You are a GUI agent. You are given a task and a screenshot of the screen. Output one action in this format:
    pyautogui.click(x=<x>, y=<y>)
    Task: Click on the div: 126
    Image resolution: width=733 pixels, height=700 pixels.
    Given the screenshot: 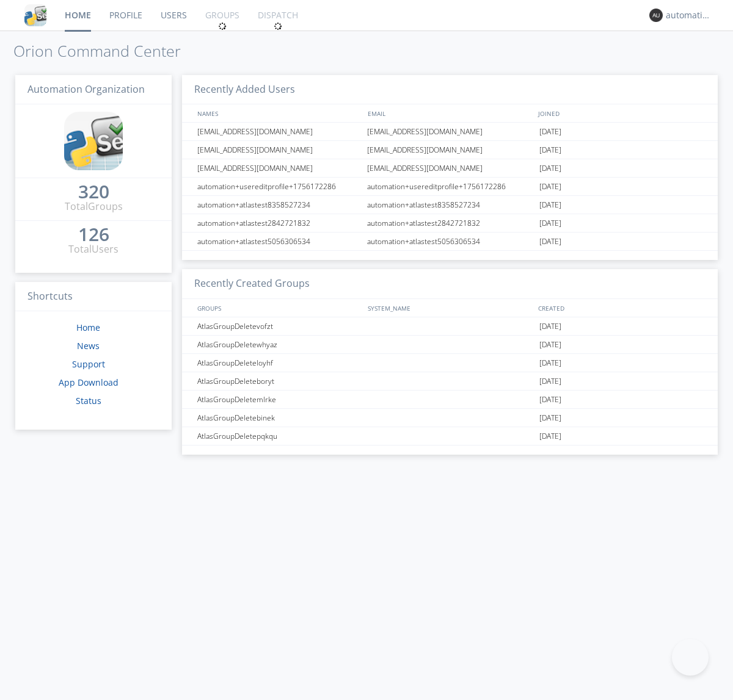 What is the action you would take?
    pyautogui.click(x=94, y=235)
    